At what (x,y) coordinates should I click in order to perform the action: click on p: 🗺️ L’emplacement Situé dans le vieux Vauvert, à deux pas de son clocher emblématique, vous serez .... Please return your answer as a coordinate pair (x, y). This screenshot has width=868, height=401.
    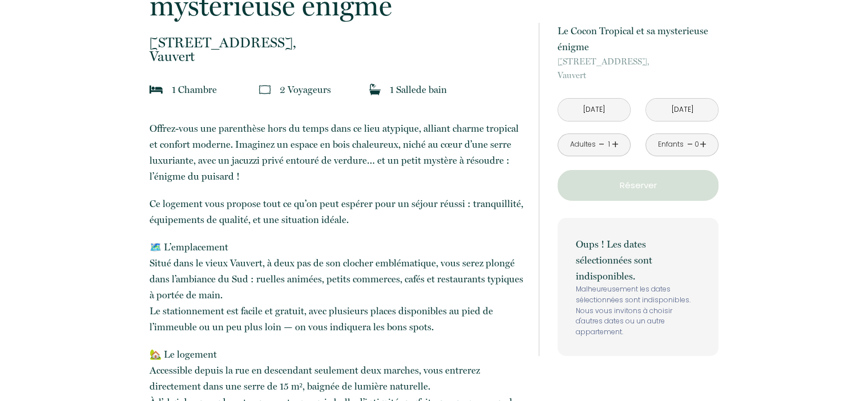
    Looking at the image, I should click on (337, 287).